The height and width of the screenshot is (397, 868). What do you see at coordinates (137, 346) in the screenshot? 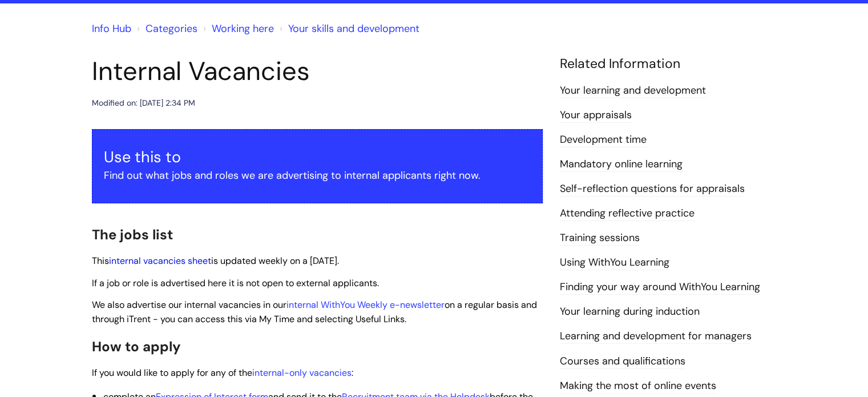
I see `span: How to apply` at bounding box center [137, 346].